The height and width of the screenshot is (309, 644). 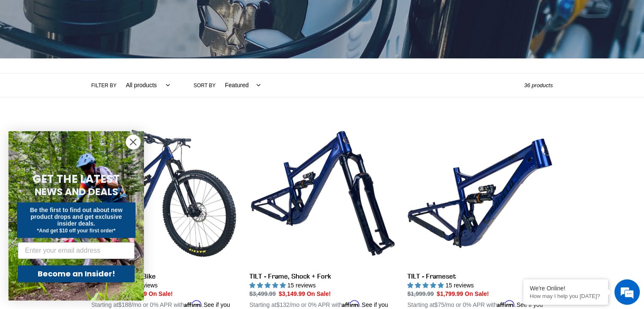 I want to click on span: GET THE LATEST, so click(x=76, y=179).